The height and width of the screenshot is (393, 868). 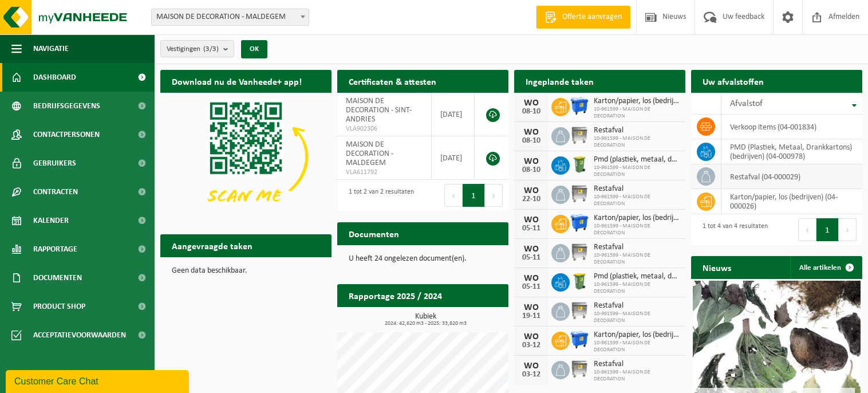 What do you see at coordinates (531, 199) in the screenshot?
I see `div: 22-10` at bounding box center [531, 199].